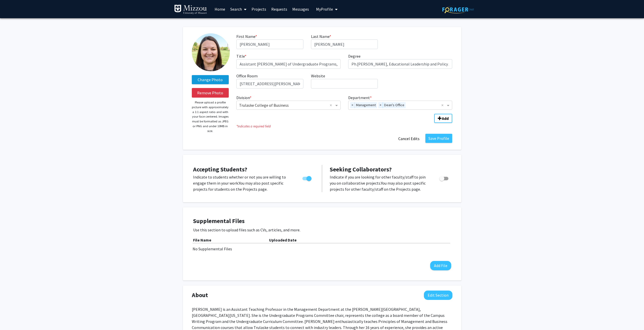  I want to click on label: Degree, so click(354, 56).